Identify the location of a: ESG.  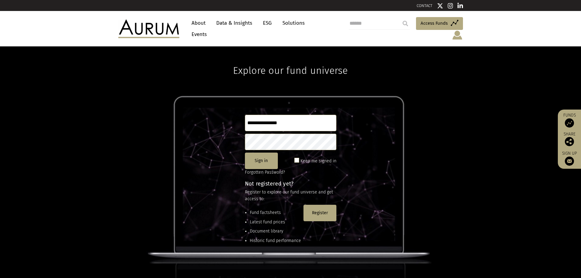
(267, 23).